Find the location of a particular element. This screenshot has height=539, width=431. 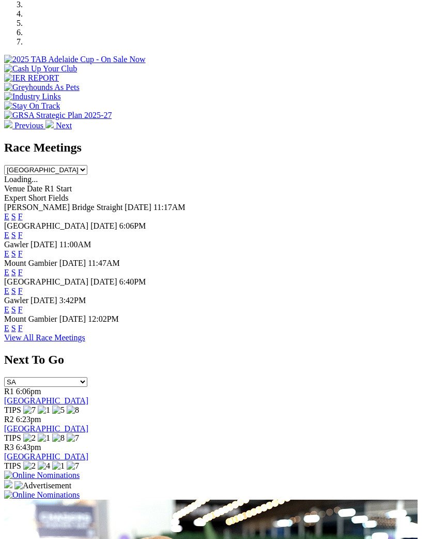

a: View All Race Meetings is located at coordinates (44, 337).